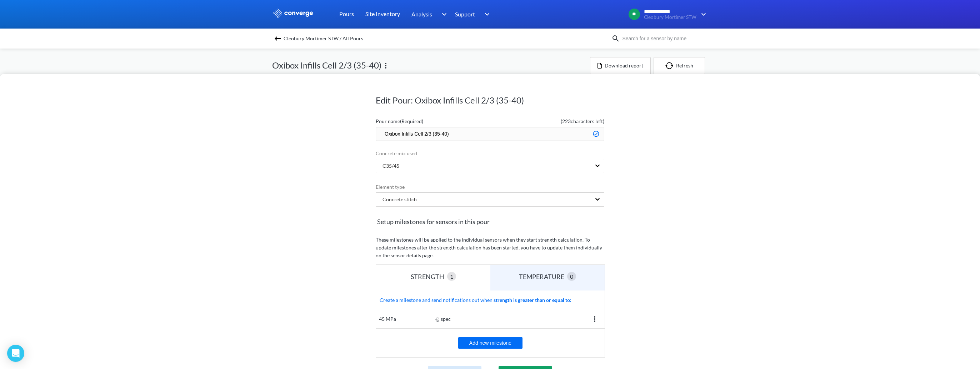  What do you see at coordinates (490, 300) in the screenshot?
I see `span: Create a milestone and send notifications out when` at bounding box center [490, 300].